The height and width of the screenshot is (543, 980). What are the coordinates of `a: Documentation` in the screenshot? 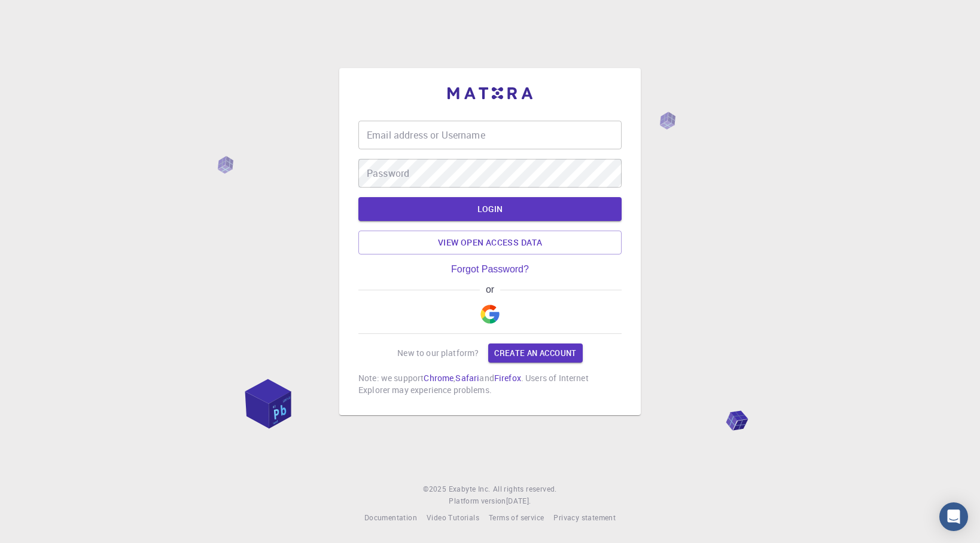 It's located at (391, 518).